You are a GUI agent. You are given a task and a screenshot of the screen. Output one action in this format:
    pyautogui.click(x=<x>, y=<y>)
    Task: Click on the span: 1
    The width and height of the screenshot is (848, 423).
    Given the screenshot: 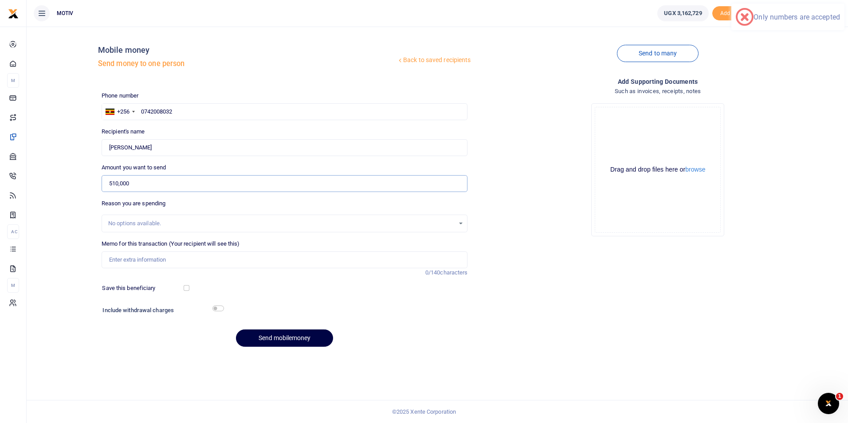 What is the action you would take?
    pyautogui.click(x=839, y=396)
    